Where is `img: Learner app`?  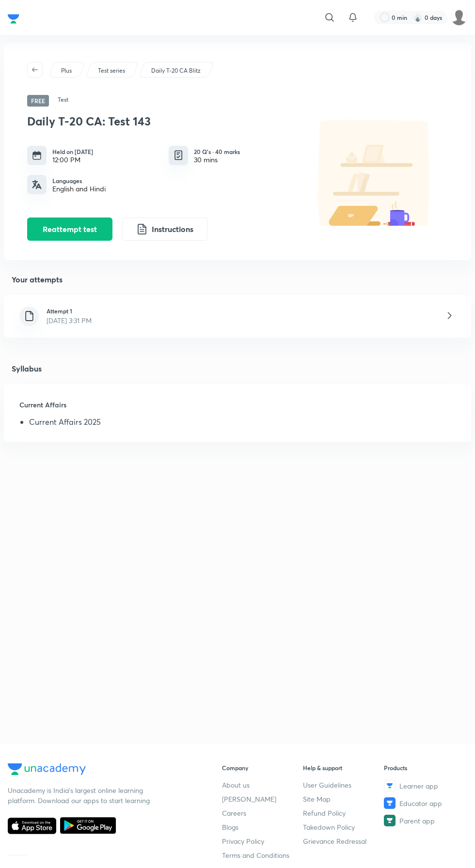 img: Learner app is located at coordinates (390, 785).